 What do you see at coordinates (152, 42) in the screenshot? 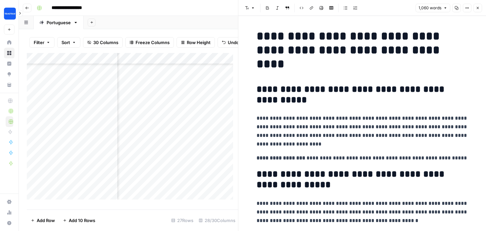
I see `span: Freeze Columns` at bounding box center [152, 42].